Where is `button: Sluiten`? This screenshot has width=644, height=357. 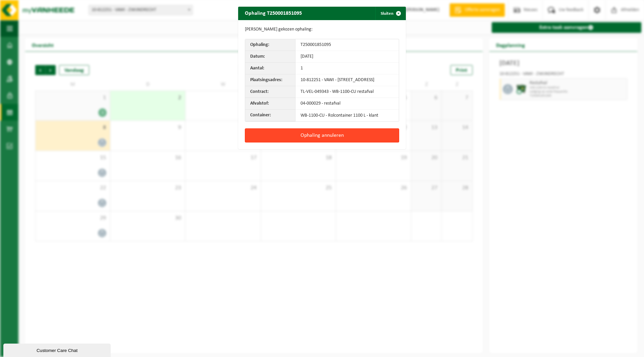 button: Sluiten is located at coordinates (390, 13).